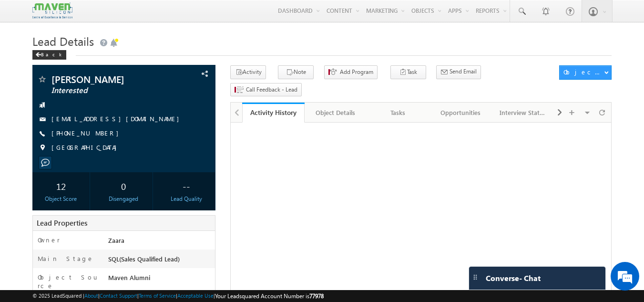 Image resolution: width=644 pixels, height=302 pixels. Describe the element at coordinates (273, 112) in the screenshot. I see `div: Activity History` at that location.